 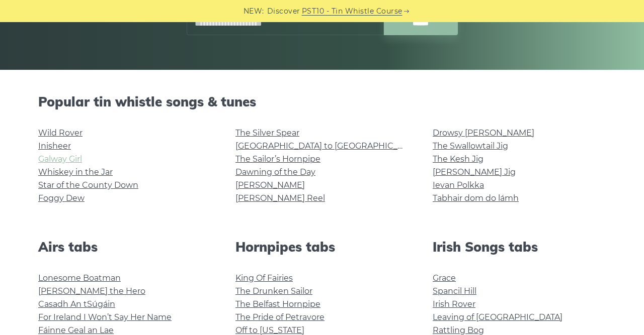 I want to click on a: Fáinne Geal an Lae, so click(x=76, y=330).